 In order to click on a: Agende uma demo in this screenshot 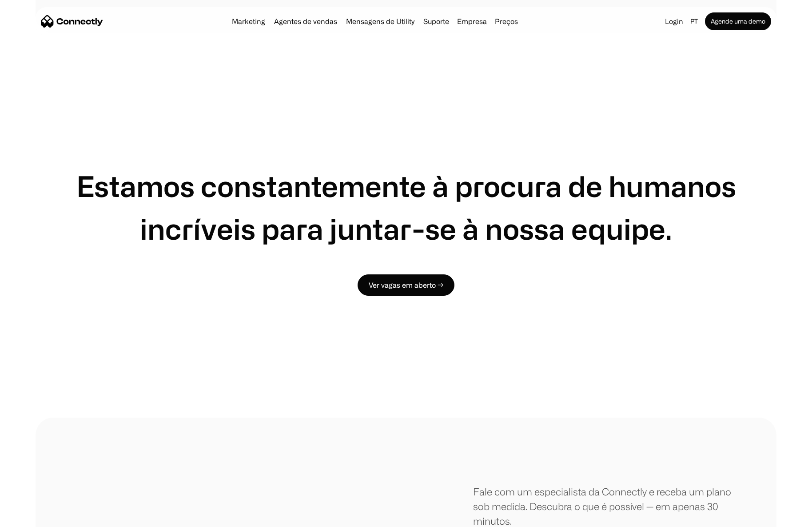, I will do `click(738, 21)`.